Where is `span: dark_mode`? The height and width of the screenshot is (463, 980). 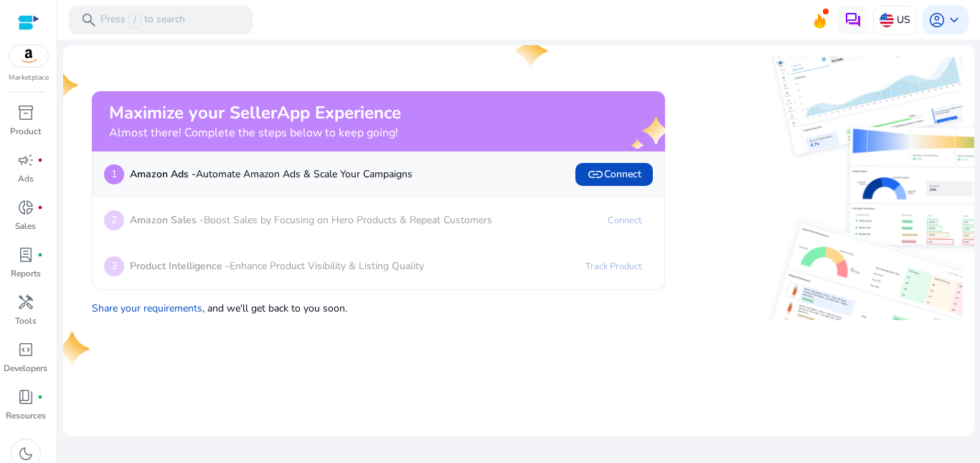 span: dark_mode is located at coordinates (26, 454).